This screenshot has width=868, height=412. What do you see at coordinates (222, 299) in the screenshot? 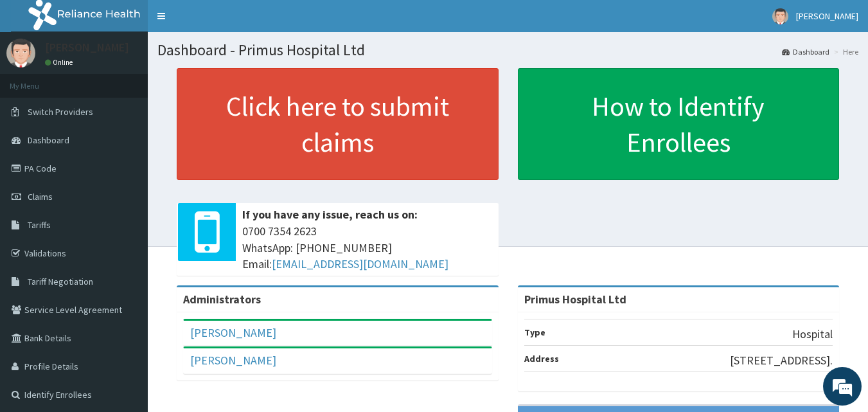
I see `b: Administrators` at bounding box center [222, 299].